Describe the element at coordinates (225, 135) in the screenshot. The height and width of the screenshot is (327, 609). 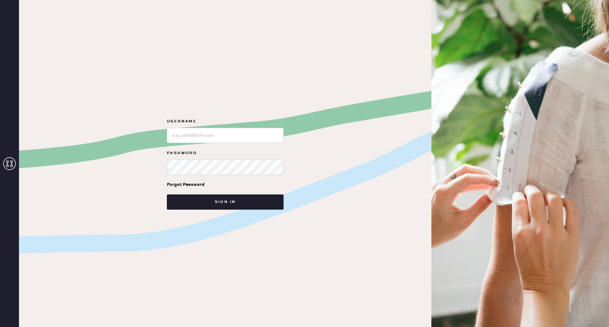
I see `input: e.g. john@doe.com` at that location.